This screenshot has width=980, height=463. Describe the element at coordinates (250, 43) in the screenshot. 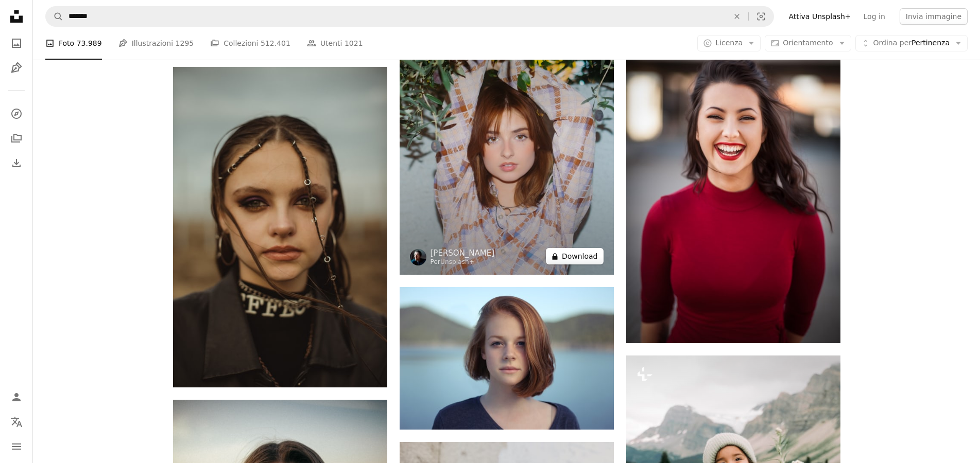

I see `a: Collezioni 512.401` at that location.